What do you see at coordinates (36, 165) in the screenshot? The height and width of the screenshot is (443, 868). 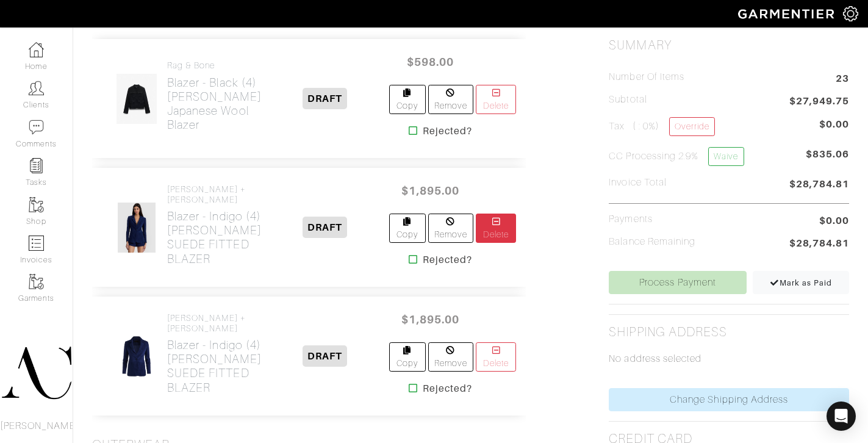 I see `img: reminder-icon-8004d30b9f0a5d33ae49ab947aed9ed385cf756f9e5892f1edd6e32f2345188e.png` at bounding box center [36, 165].